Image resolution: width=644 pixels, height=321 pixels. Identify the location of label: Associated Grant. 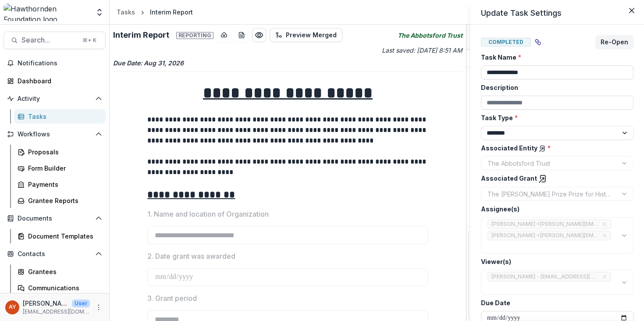
(554, 178).